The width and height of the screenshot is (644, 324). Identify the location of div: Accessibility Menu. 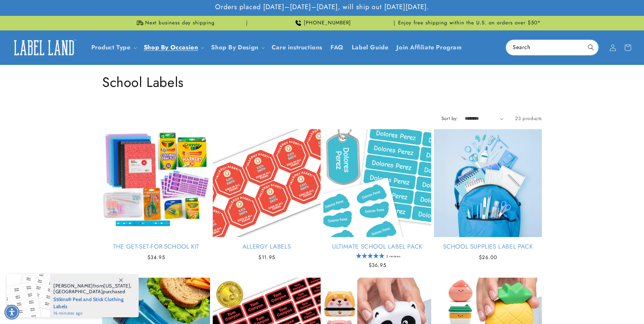
(12, 312).